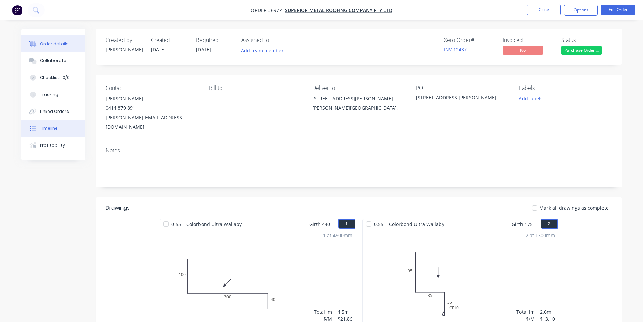 This screenshot has height=322, width=643. What do you see at coordinates (152, 88) in the screenshot?
I see `div: Contact` at bounding box center [152, 88].